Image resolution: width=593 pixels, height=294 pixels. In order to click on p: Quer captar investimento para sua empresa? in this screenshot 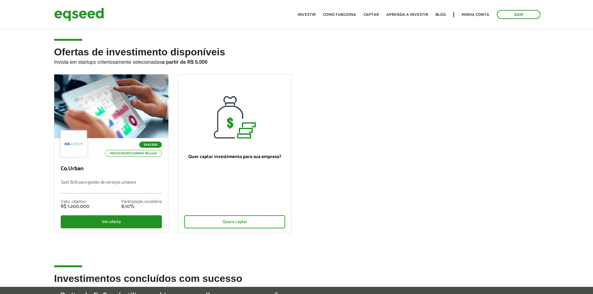, I will do `click(235, 157)`.